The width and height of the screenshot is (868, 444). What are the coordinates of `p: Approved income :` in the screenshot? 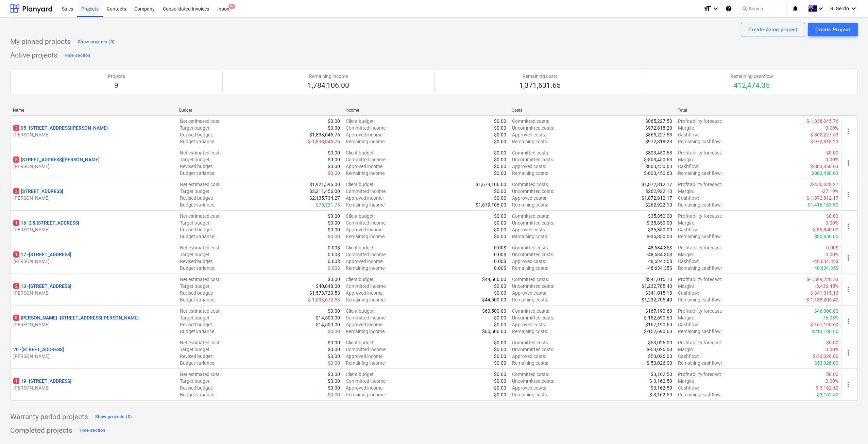 It's located at (364, 230).